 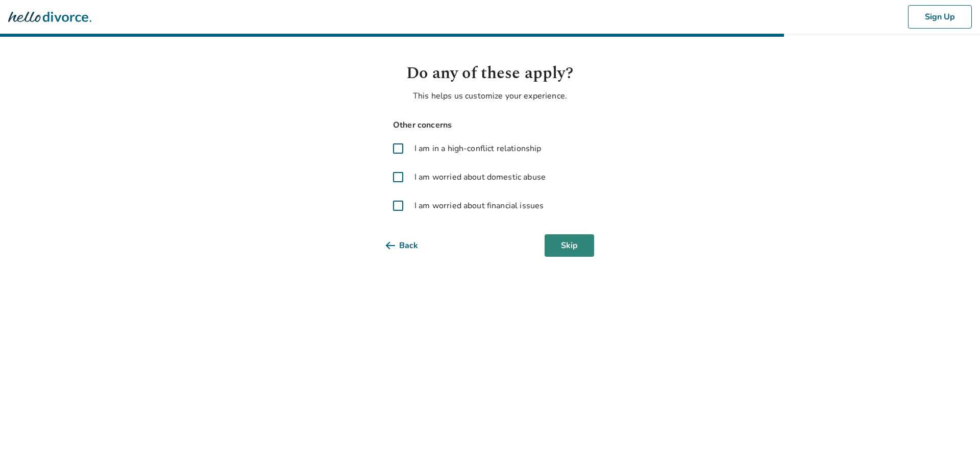 I want to click on span: I am worried about financial issues, so click(x=478, y=205).